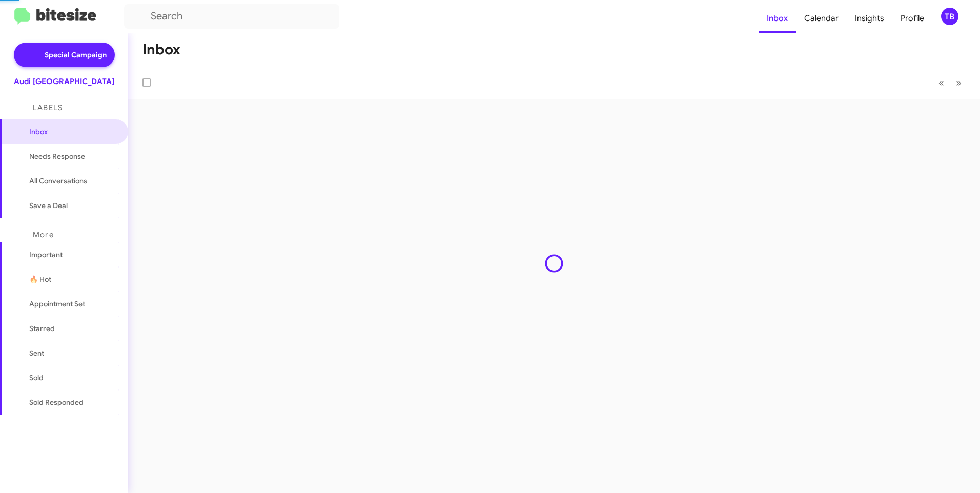 The image size is (980, 493). Describe the element at coordinates (821, 18) in the screenshot. I see `a: Calendar` at that location.